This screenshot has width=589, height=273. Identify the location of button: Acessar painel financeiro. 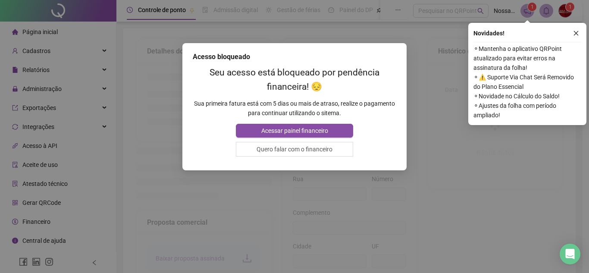
(294, 131).